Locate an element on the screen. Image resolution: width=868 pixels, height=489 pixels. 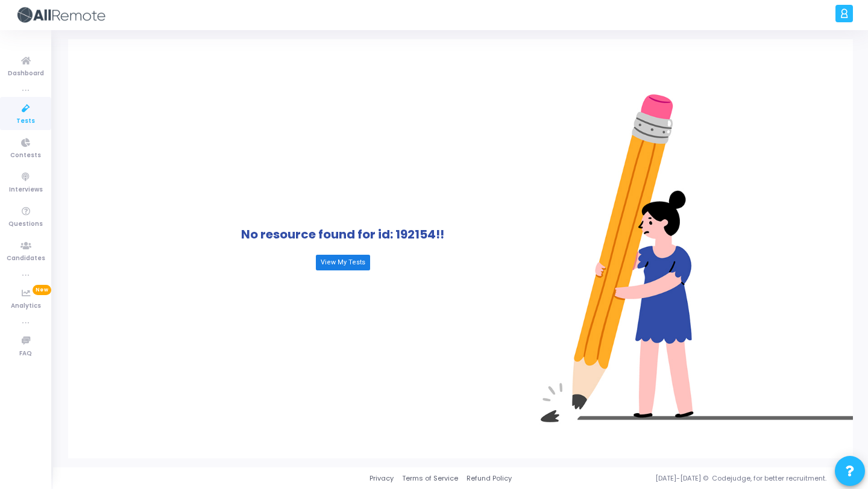
a: Refund Policy is located at coordinates (489, 479).